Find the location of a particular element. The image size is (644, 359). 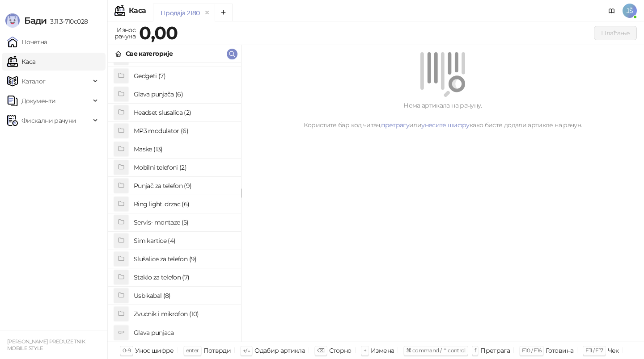

span: Бади is located at coordinates (35, 21).